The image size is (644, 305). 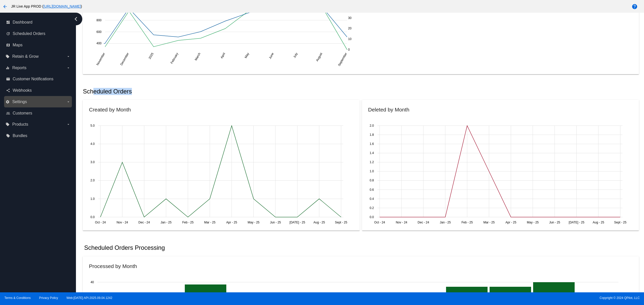 What do you see at coordinates (25, 57) in the screenshot?
I see `span: Retain & Grow` at bounding box center [25, 57].